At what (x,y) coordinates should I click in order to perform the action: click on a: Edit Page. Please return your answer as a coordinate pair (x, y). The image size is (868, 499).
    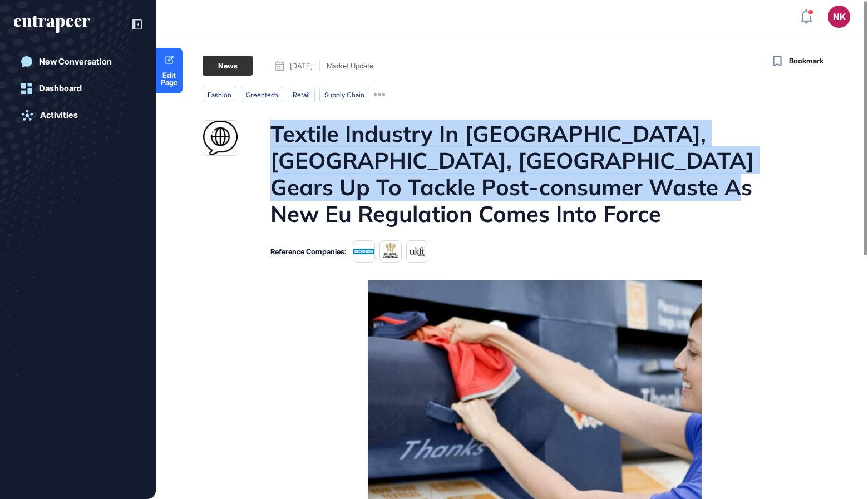
    Looking at the image, I should click on (169, 70).